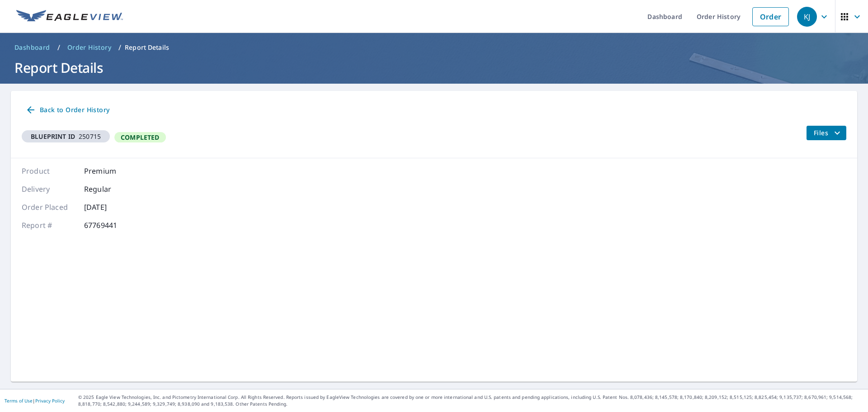 The height and width of the screenshot is (412, 868). I want to click on p: 67769441, so click(111, 225).